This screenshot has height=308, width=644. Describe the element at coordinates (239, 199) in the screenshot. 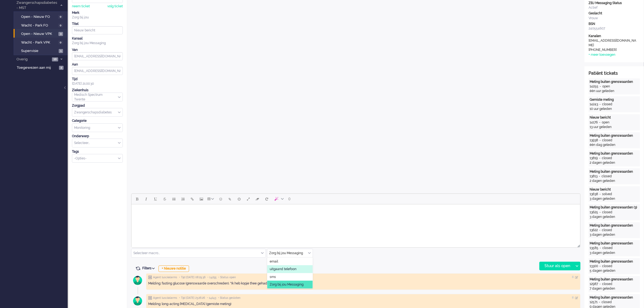

I see `button: Delay message` at that location.